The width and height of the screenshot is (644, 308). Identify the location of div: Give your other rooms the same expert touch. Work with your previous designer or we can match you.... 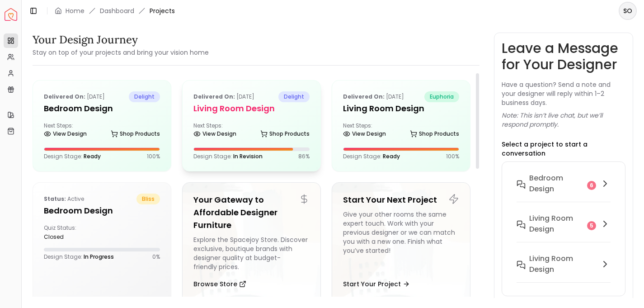
(401, 241).